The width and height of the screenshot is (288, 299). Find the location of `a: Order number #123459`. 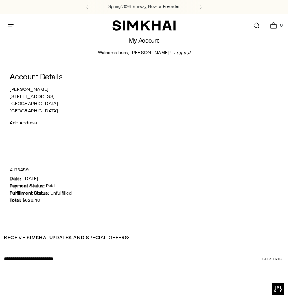

a: Order number #123459 is located at coordinates (19, 170).